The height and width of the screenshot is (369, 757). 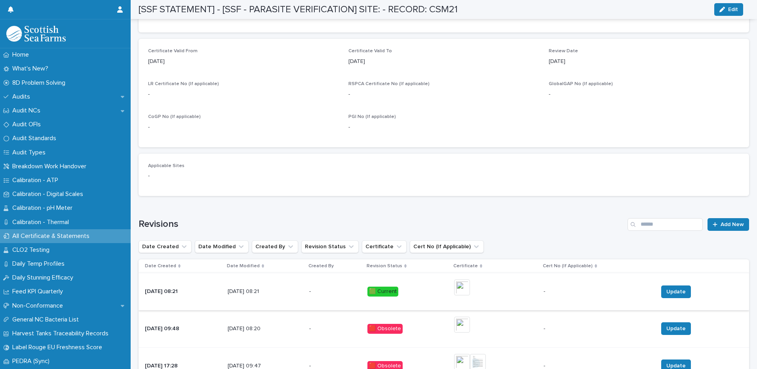 What do you see at coordinates (733, 10) in the screenshot?
I see `span: Edit` at bounding box center [733, 10].